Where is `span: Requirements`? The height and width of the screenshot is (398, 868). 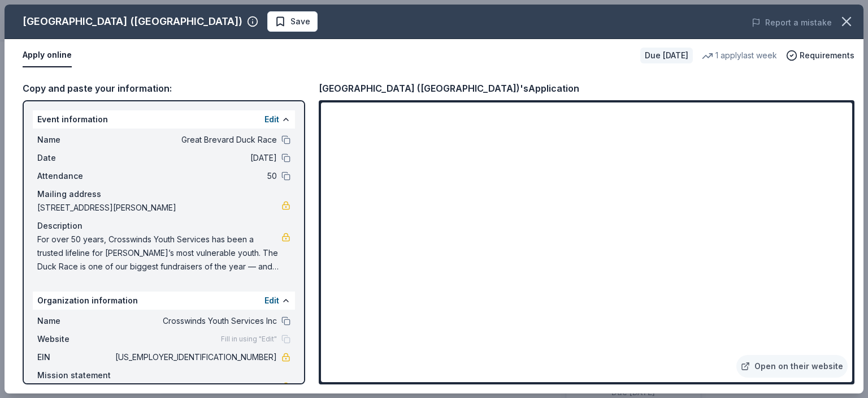
span: Requirements is located at coordinates (827, 55).